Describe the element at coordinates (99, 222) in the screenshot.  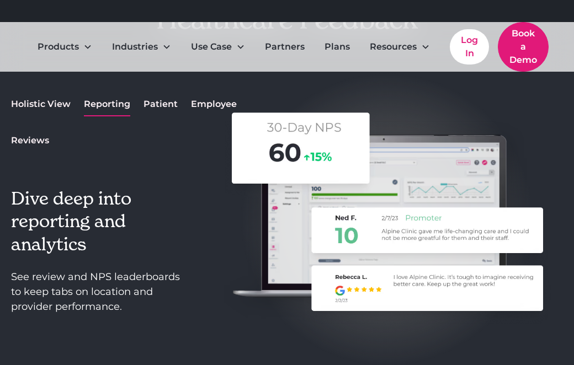
I see `h3: Dive deep into reporting and analytics` at that location.